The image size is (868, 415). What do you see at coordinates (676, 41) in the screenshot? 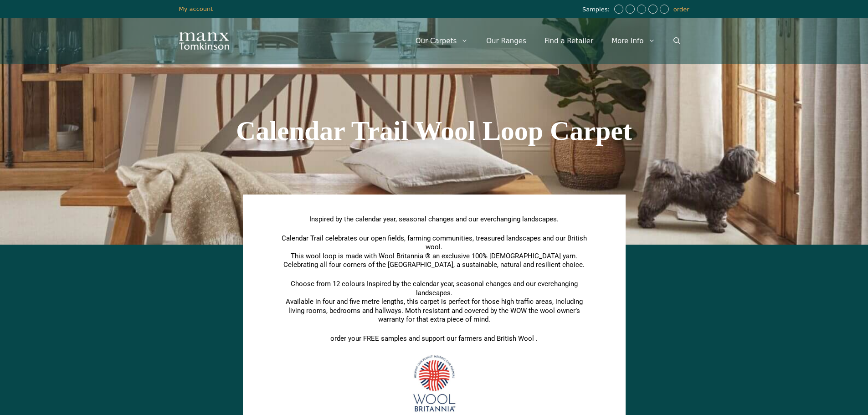
I see `a: Open Search Bar` at bounding box center [676, 41].